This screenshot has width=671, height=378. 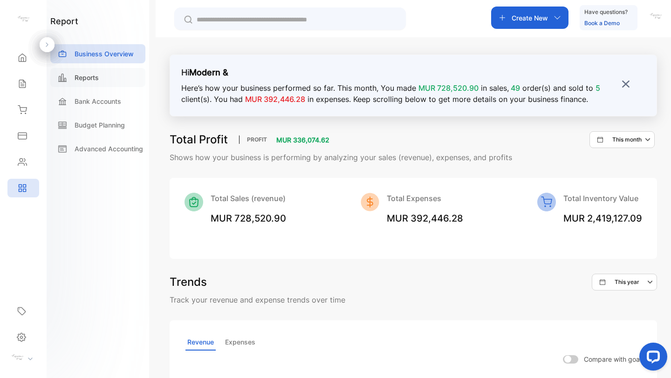 I want to click on h3: Trends, so click(x=188, y=282).